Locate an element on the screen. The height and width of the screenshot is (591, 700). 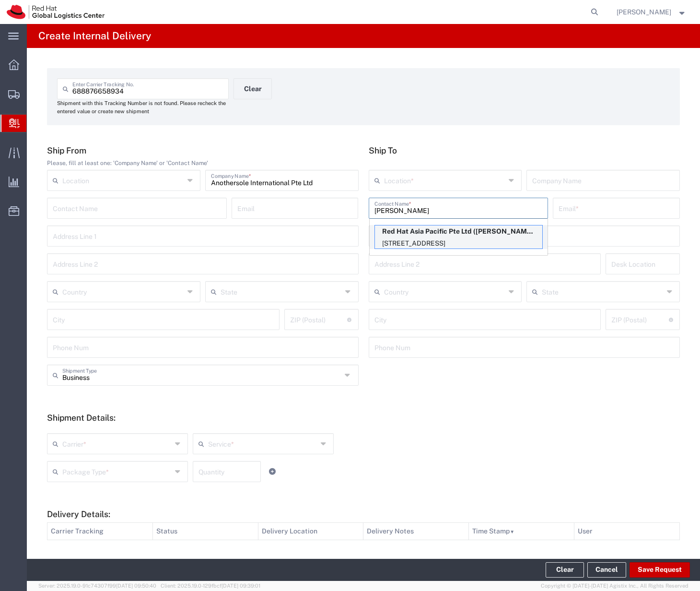
button: Save Request is located at coordinates (660, 570).